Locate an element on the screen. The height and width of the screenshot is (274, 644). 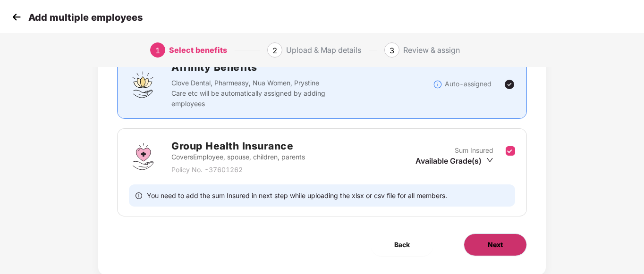
img: svg+xml;base64,PHN2ZyBpZD0iR3JvdXBfSGVhbHRoX0luc3VyYW5jZSIgZGF0YS1uYW1lPSJHcm91cCBIZWFsdGggSW5zdX... is located at coordinates (143, 157).